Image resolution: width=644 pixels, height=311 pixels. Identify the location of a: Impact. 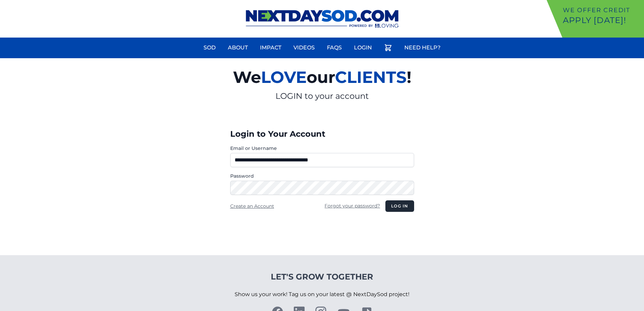
(270, 47).